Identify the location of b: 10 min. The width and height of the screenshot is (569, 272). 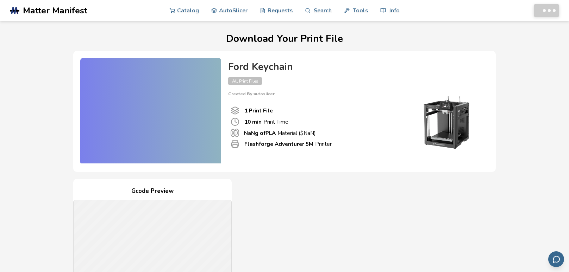
(253, 122).